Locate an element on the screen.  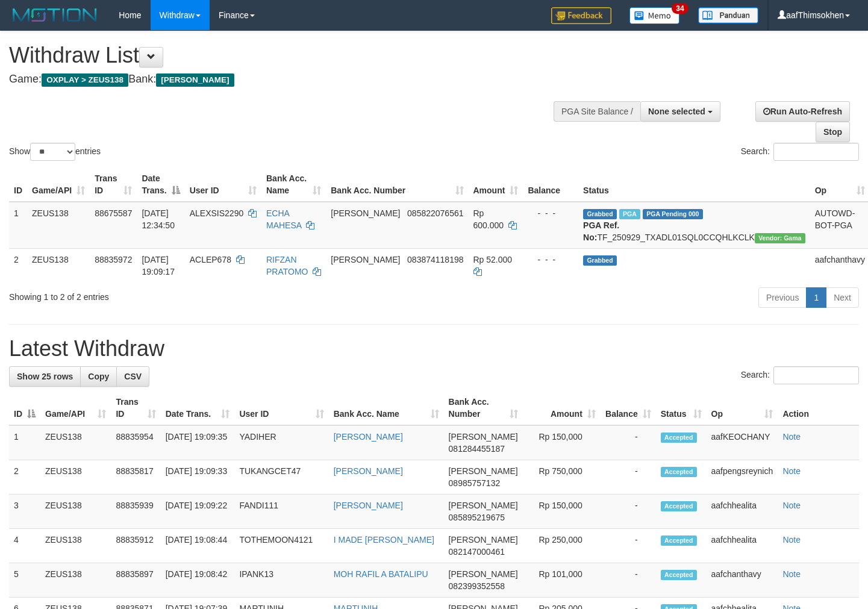
td: IPANK13 is located at coordinates (281, 580).